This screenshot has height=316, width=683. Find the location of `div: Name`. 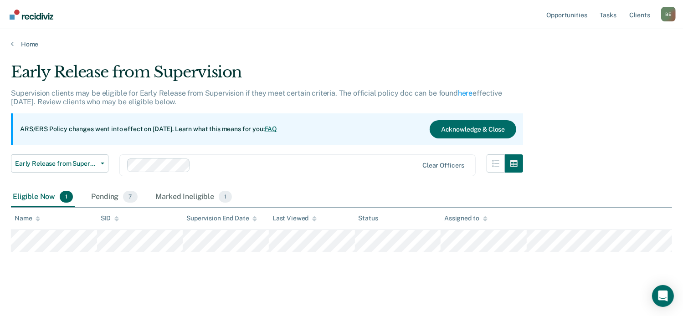

div: Name is located at coordinates (27, 218).